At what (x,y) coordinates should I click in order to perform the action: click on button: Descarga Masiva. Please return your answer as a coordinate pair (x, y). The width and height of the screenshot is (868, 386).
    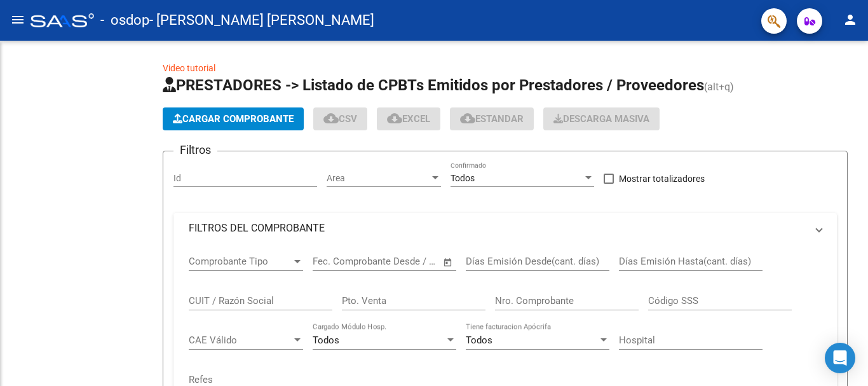
    Looking at the image, I should click on (601, 119).